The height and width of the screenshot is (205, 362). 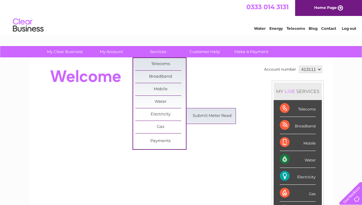 I want to click on a: Broadband, so click(x=160, y=77).